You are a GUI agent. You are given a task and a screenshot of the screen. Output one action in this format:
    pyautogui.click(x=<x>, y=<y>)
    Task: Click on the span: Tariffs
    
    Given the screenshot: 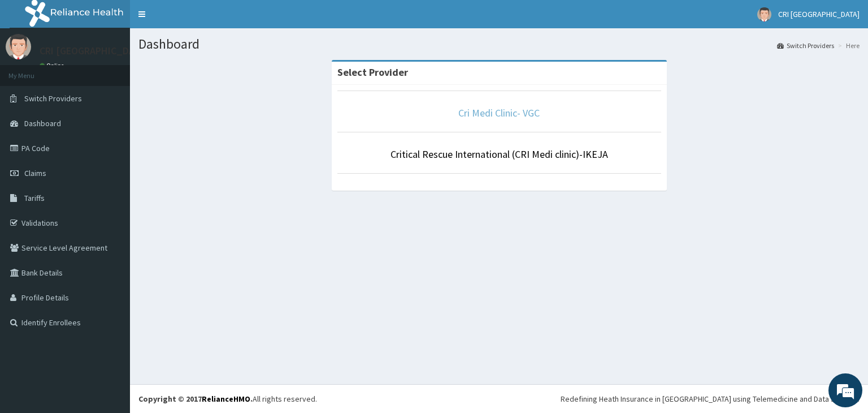 What is the action you would take?
    pyautogui.click(x=34, y=198)
    